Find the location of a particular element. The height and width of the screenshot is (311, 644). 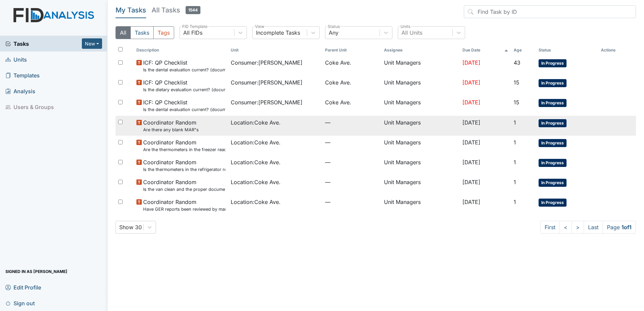

span: Coordinator Random Are the thermometers in the freezer reading between 0 degrees and 10 degrees? is located at coordinates (184, 145).